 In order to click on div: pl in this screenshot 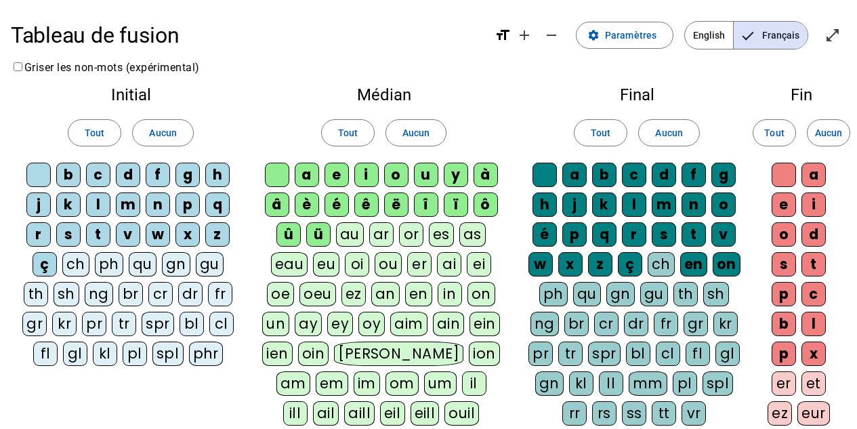, I will do `click(135, 354)`.